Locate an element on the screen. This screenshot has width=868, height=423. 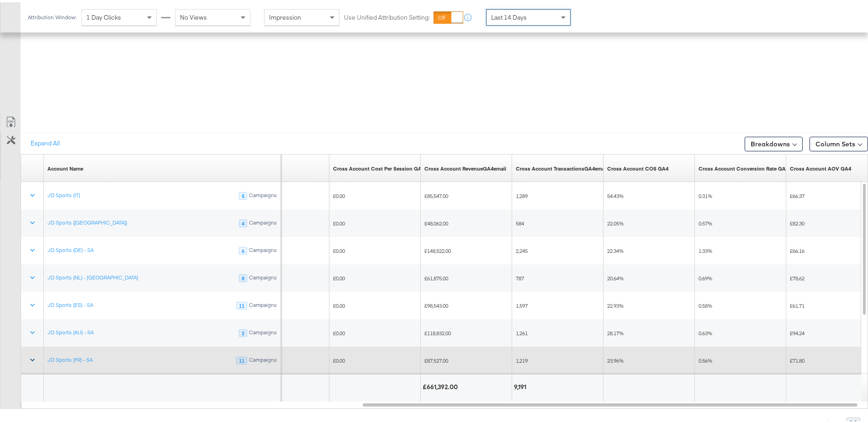
a: Cross Account AOV GA4 is located at coordinates (821, 166).